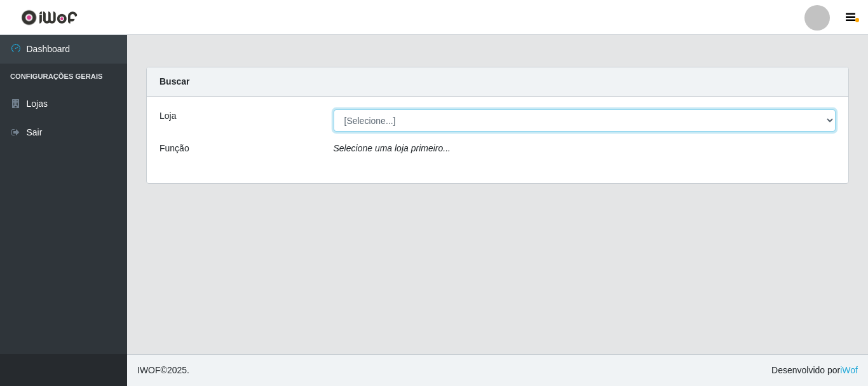  What do you see at coordinates (164, 370) in the screenshot?
I see `span: © 2025 .` at bounding box center [164, 370].